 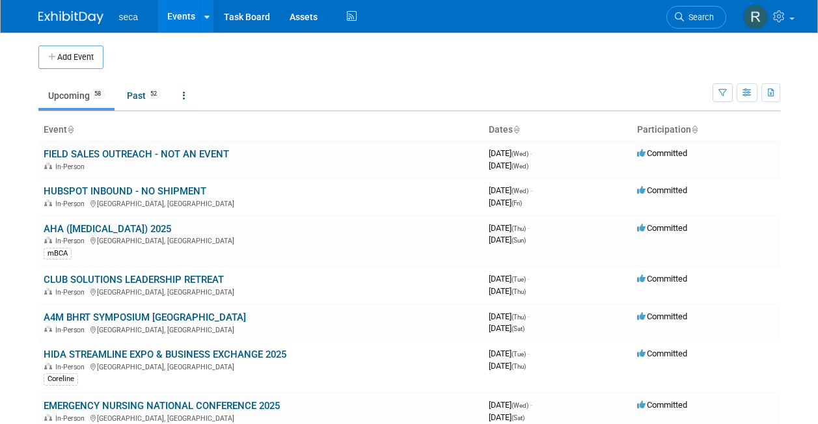 What do you see at coordinates (161, 406) in the screenshot?
I see `a: EMERGENCY NURSING NATIONAL CONFERENCE 2025` at bounding box center [161, 406].